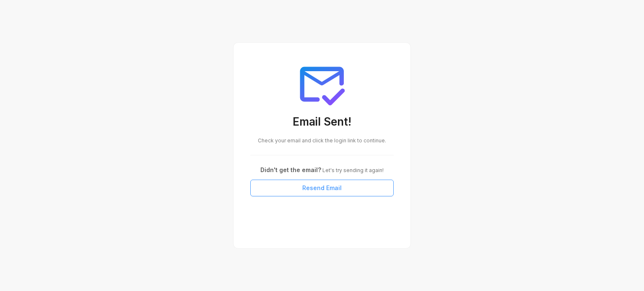  Describe the element at coordinates (322, 140) in the screenshot. I see `span: Check your email and click the login link to continue.` at that location.